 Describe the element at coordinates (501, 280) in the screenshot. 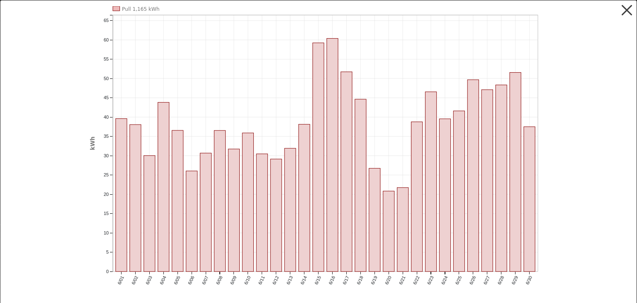

I see `text: 6/28` at that location.